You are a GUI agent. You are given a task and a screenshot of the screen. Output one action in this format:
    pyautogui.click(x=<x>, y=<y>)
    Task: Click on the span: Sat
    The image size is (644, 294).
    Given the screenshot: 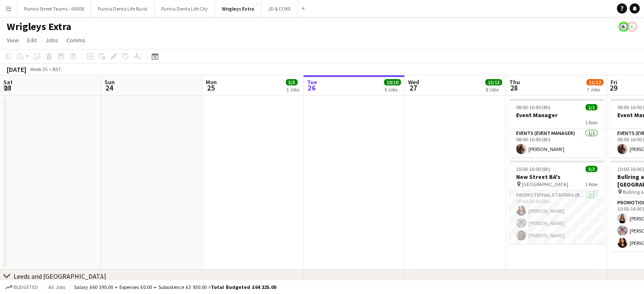 What is the action you would take?
    pyautogui.click(x=8, y=82)
    